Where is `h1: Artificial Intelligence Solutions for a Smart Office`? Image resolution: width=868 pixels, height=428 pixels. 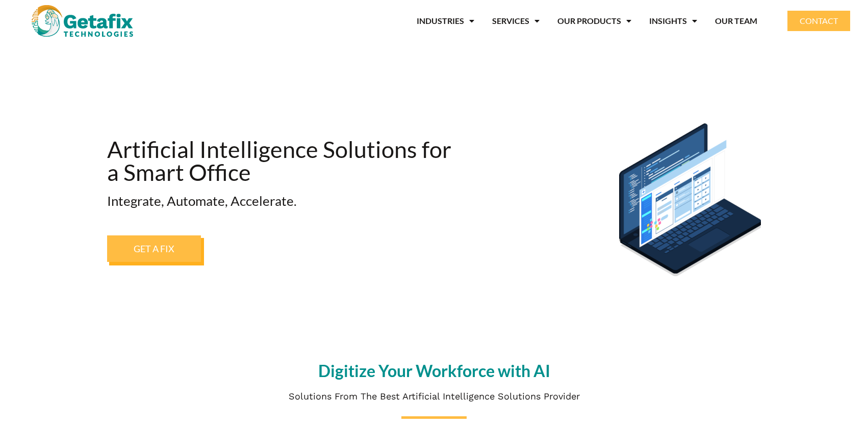 h1: Artificial Intelligence Solutions for a Smart Office is located at coordinates (284, 161).